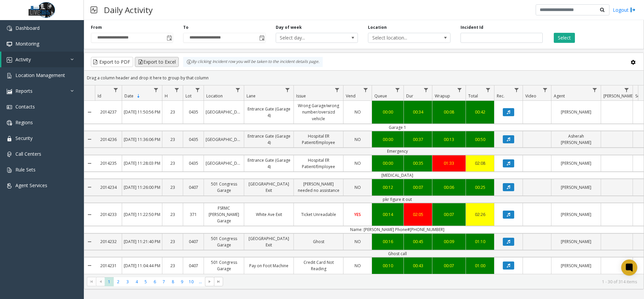  Describe the element at coordinates (223, 188) in the screenshot. I see `a: 501 Congress Garage` at that location.